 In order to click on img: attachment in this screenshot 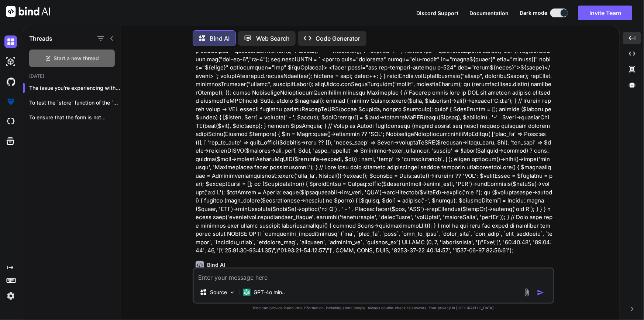, I will do `click(527, 292)`.